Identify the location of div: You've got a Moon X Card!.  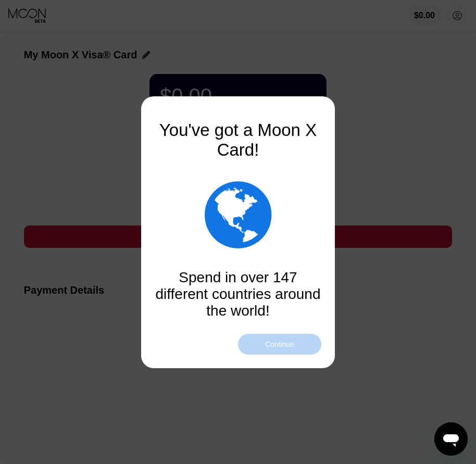
(238, 140).